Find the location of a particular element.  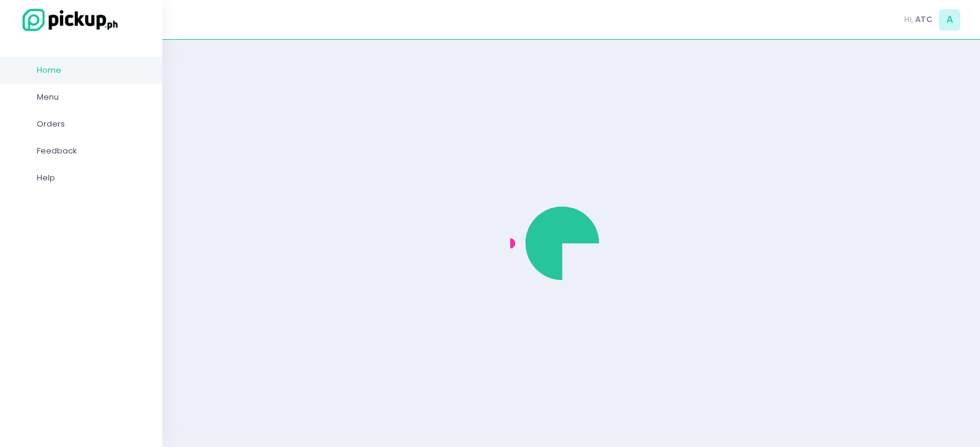

span: Home is located at coordinates (92, 70).